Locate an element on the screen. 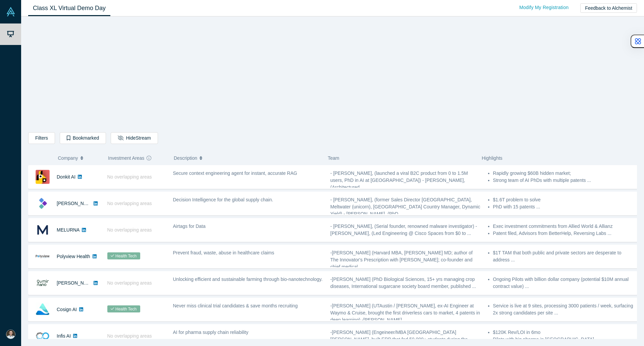  img: Qumir Nano's Logo is located at coordinates (42, 283).